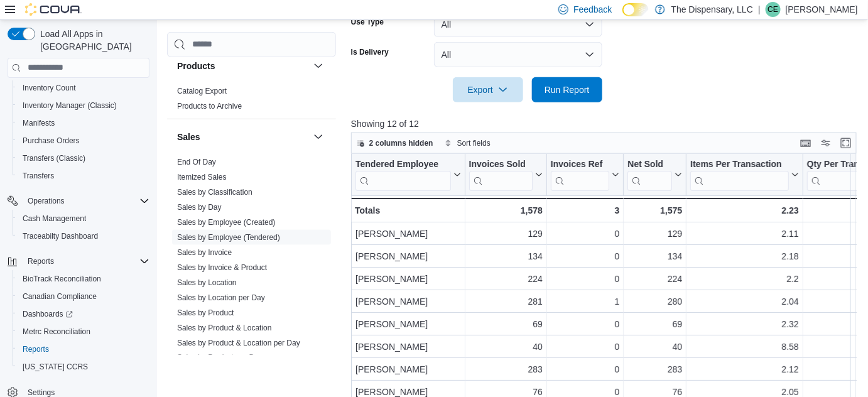 Image resolution: width=868 pixels, height=397 pixels. I want to click on button: BioTrack Reconciliation, so click(84, 279).